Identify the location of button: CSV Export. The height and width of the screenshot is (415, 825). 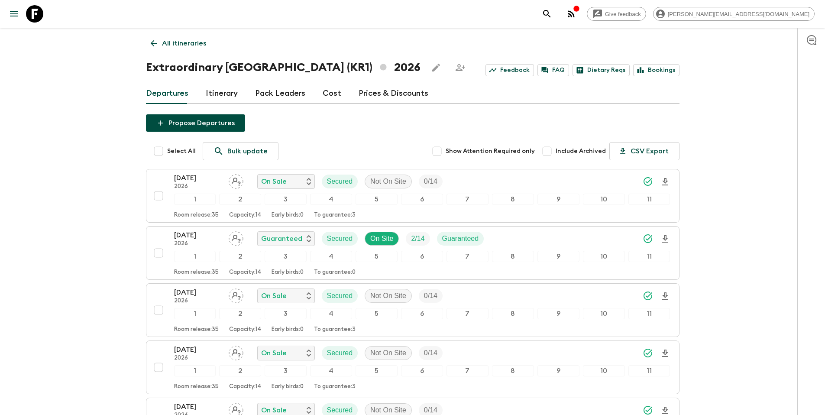
(644, 151).